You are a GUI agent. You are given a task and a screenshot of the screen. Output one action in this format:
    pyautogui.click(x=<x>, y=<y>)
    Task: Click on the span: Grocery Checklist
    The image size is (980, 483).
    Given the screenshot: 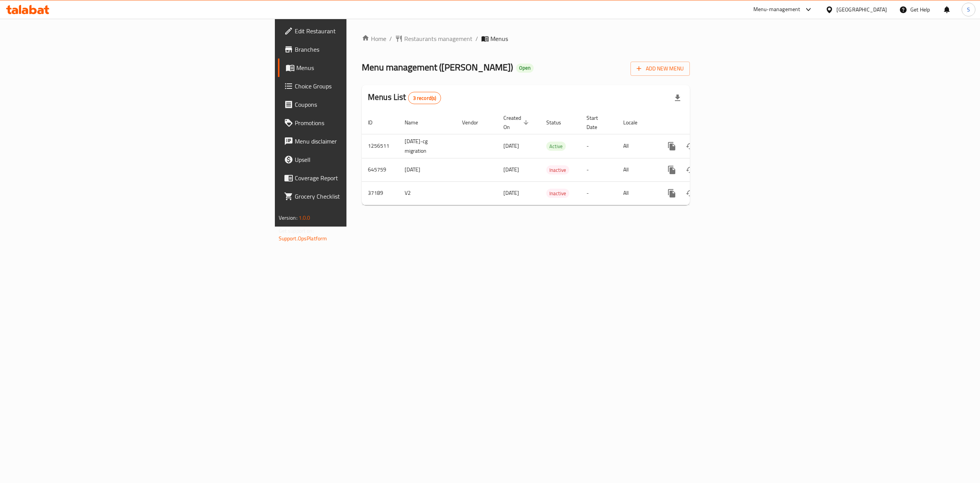 What is the action you would take?
    pyautogui.click(x=364, y=196)
    